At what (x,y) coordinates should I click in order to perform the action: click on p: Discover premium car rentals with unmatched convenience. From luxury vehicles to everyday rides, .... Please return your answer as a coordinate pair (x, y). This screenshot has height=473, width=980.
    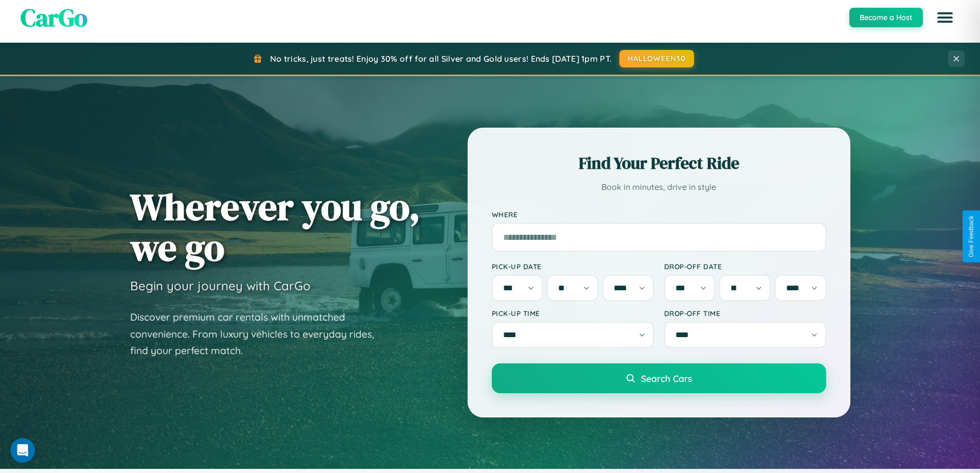
    Looking at the image, I should click on (259, 334).